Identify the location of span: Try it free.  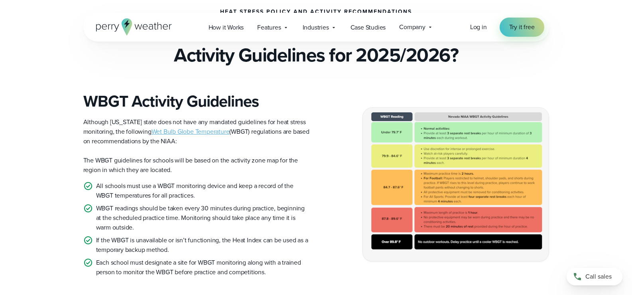
(522, 27).